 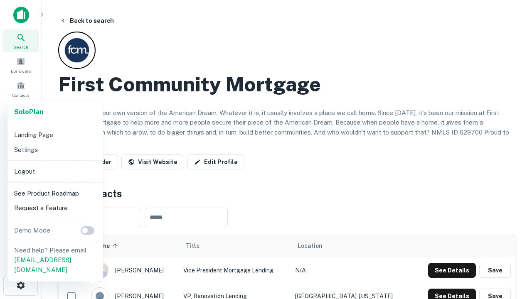 I want to click on li: Logout, so click(x=55, y=172).